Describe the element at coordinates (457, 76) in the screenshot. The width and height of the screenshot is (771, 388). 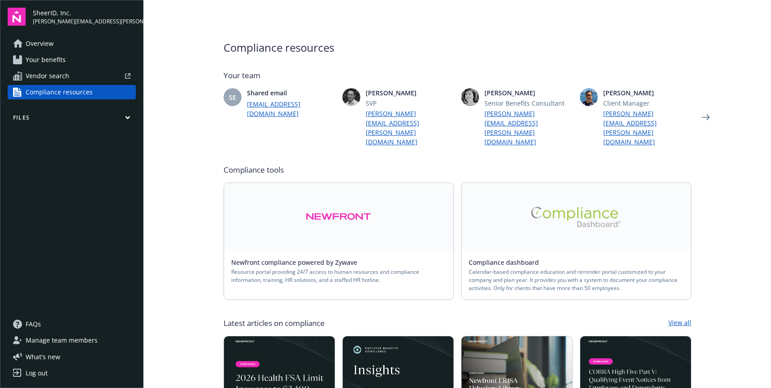
I see `span: Your team` at that location.